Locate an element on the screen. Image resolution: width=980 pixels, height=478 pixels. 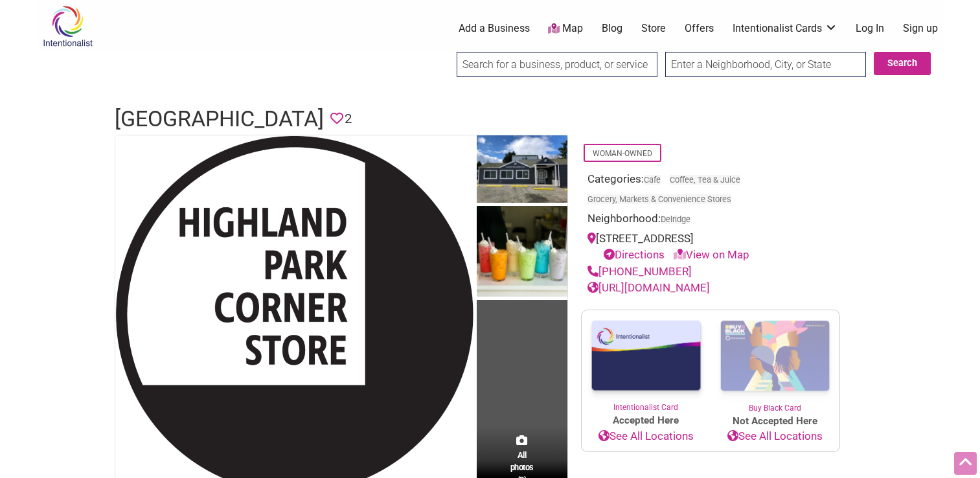
a: Offers is located at coordinates (699, 28).